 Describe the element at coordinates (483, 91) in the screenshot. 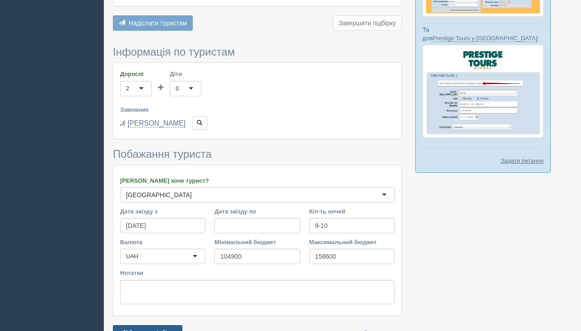

I see `img: prestige-tours-booking-form-crm-for-travel-agents.png` at that location.